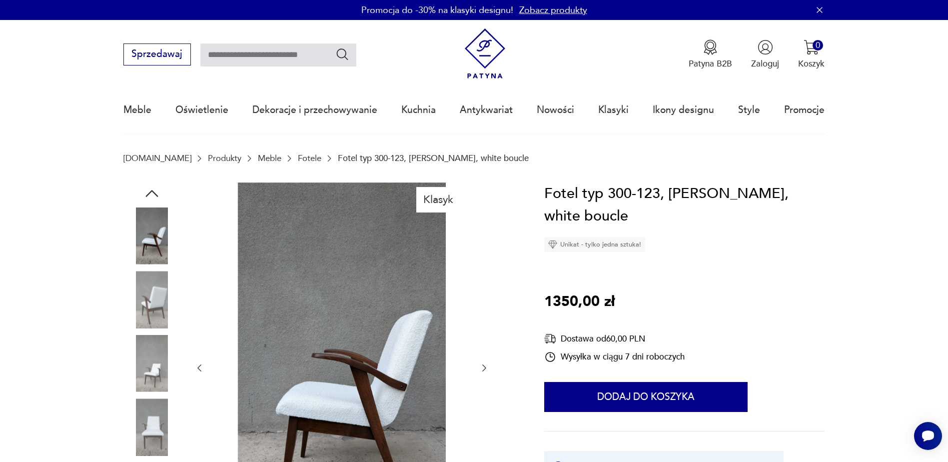 The width and height of the screenshot is (948, 462). Describe the element at coordinates (710, 54) in the screenshot. I see `button: Patyna B2B` at that location.